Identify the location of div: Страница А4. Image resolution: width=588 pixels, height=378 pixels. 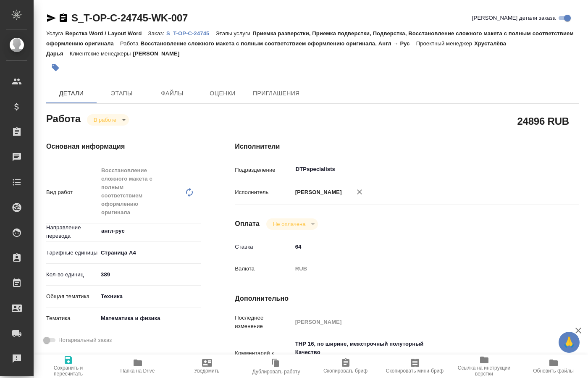
(149, 253).